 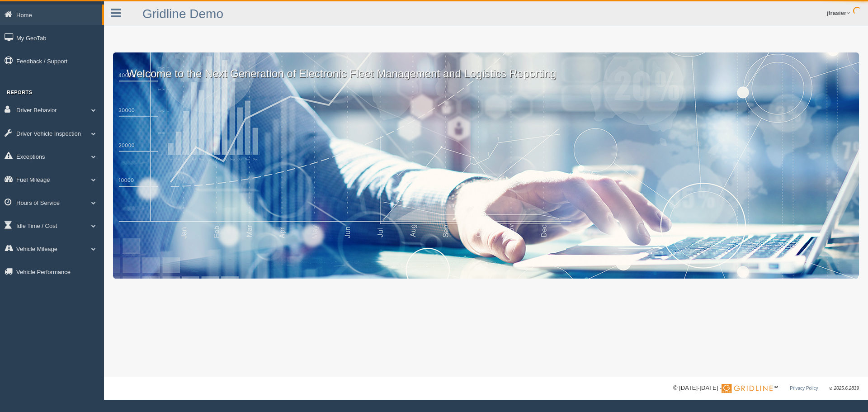 I want to click on img: Gridline, so click(x=747, y=389).